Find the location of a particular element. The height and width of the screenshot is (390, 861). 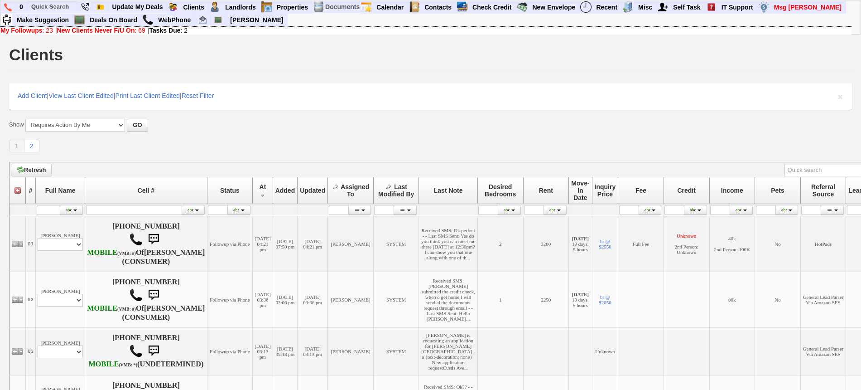

td: 2 is located at coordinates (500, 243).